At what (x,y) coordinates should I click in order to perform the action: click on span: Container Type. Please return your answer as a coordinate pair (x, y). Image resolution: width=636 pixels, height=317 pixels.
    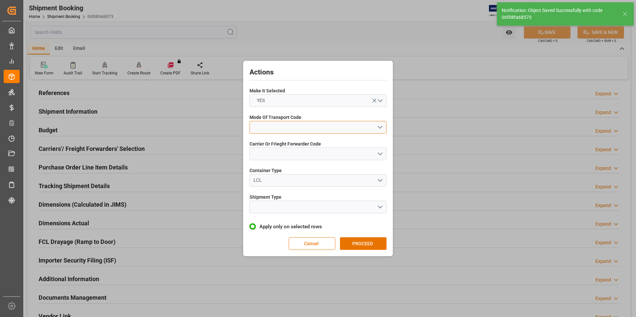
    Looking at the image, I should click on (265, 171).